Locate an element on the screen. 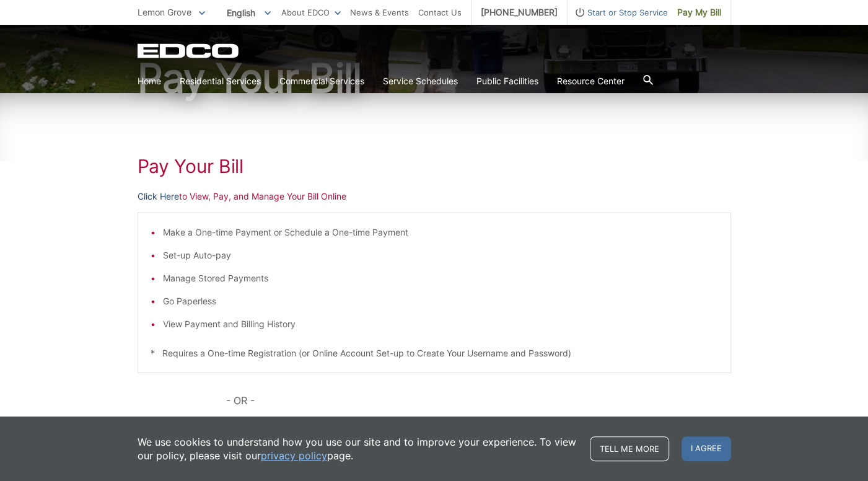 This screenshot has height=481, width=868. a: About EDCO is located at coordinates (311, 13).